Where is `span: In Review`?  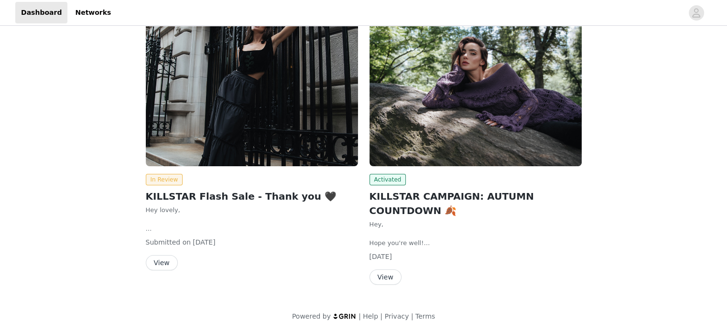 span: In Review is located at coordinates (164, 180).